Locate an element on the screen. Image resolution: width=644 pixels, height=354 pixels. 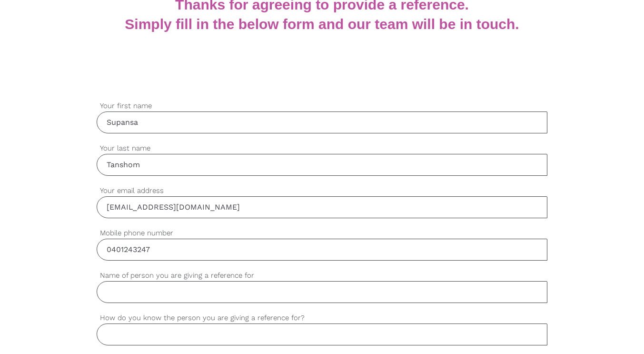
label: Your last name is located at coordinates (322, 148).